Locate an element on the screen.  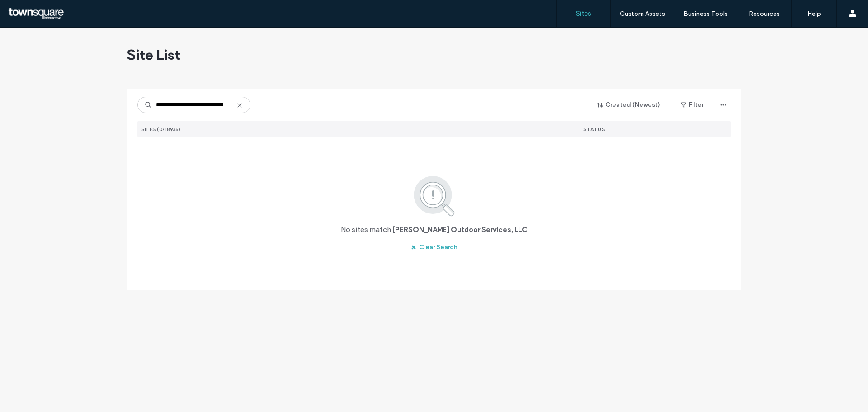
button: Created (Newest) is located at coordinates (628, 105).